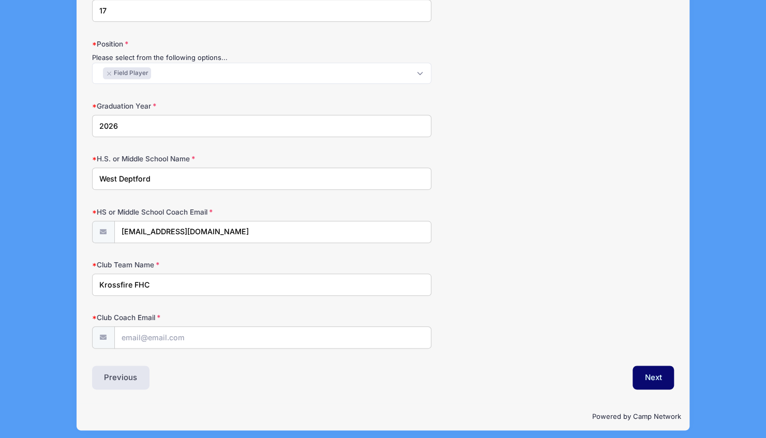 This screenshot has width=766, height=438. What do you see at coordinates (127, 73) in the screenshot?
I see `li: Field Player` at bounding box center [127, 73].